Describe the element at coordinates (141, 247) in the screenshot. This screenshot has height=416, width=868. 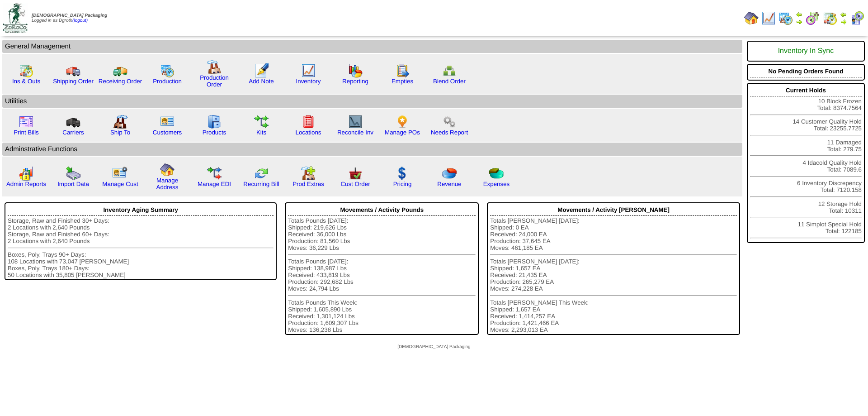
I see `div: Storage, Raw and Finished 30+ Days: 2 Locations with 2,640 Pounds Storage, Raw and Finished 60+ D...` at that location.